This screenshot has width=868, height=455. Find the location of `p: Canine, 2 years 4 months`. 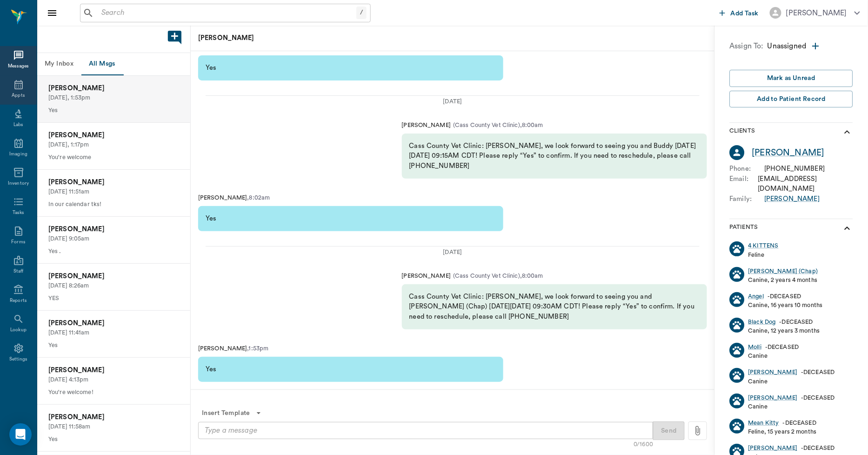

p: Canine, 2 years 4 months is located at coordinates (783, 280).